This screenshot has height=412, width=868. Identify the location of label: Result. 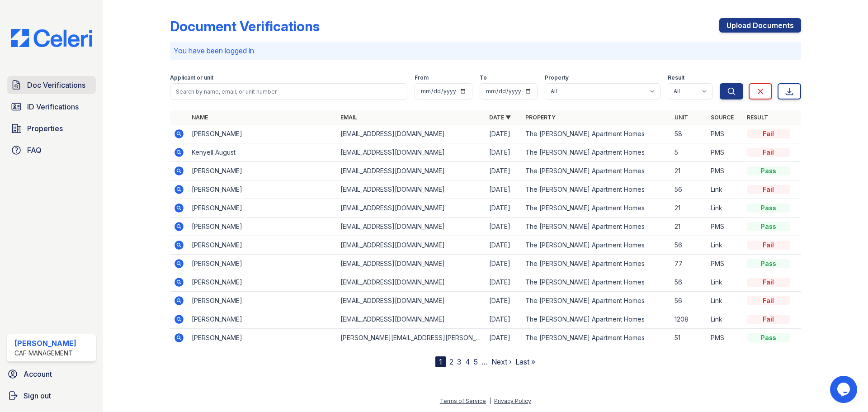
(676, 78).